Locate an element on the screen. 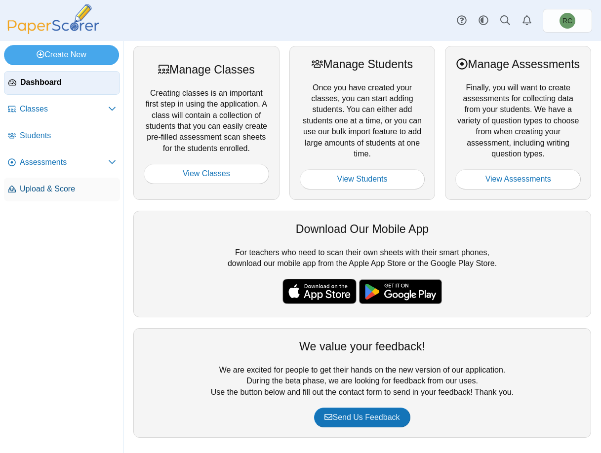 This screenshot has width=601, height=453. a: Students is located at coordinates (62, 136).